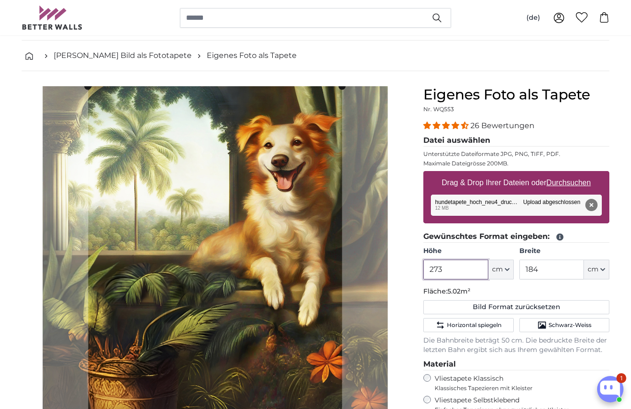  I want to click on u: Durchsuchen, so click(569, 182).